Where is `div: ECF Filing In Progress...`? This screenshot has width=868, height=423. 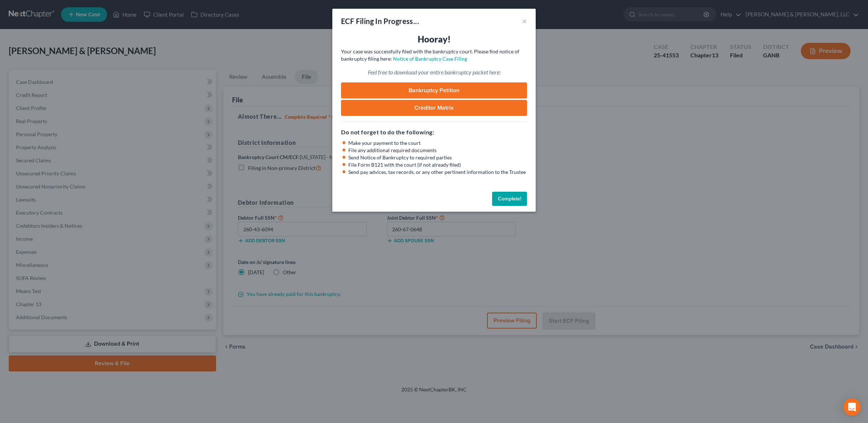 div: ECF Filing In Progress... is located at coordinates (380, 21).